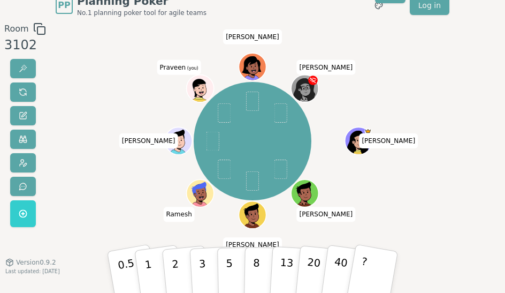 The width and height of the screenshot is (505, 293). I want to click on button: Change avatar, so click(23, 163).